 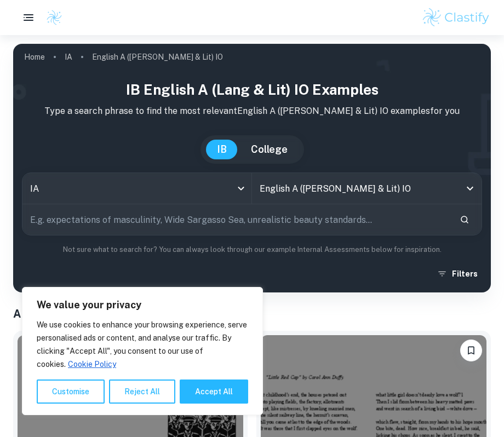 What do you see at coordinates (92, 364) in the screenshot?
I see `a: Cookie Policy` at bounding box center [92, 364].